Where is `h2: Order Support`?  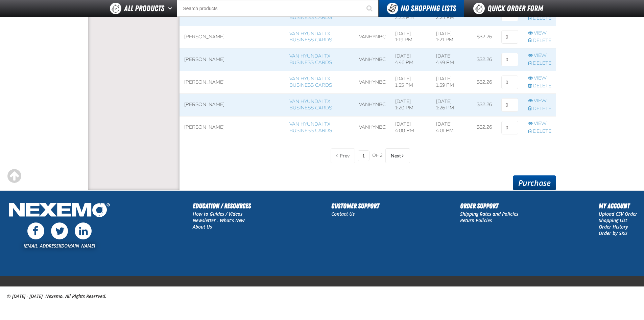 h2: Order Support is located at coordinates (489, 206).